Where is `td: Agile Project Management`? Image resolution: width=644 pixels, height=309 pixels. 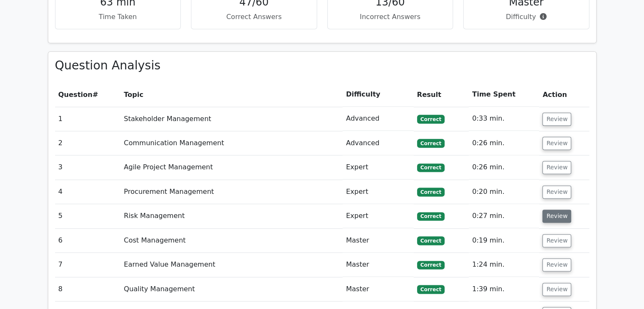 td: Agile Project Management is located at coordinates (232, 167).